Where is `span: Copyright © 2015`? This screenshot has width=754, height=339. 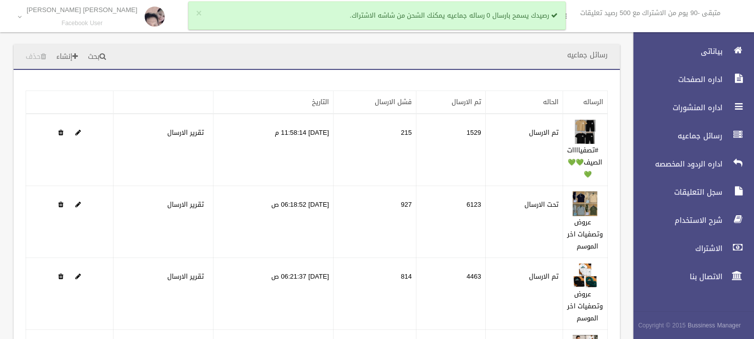
span: Copyright © 2015 is located at coordinates (662, 325).